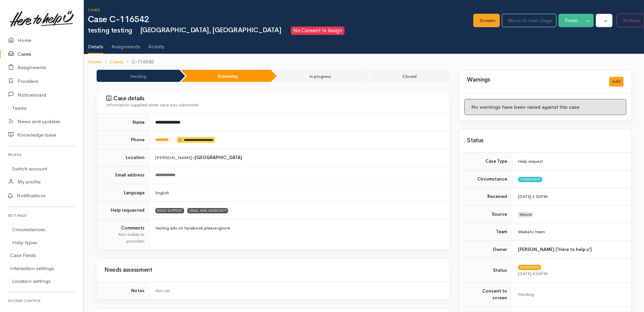  What do you see at coordinates (570, 294) in the screenshot?
I see `div: Pending` at bounding box center [570, 294].